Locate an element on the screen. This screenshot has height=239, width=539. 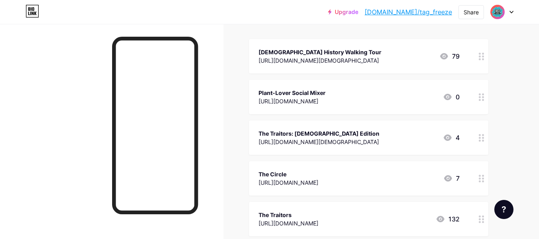
div: 79 is located at coordinates (449, 56).